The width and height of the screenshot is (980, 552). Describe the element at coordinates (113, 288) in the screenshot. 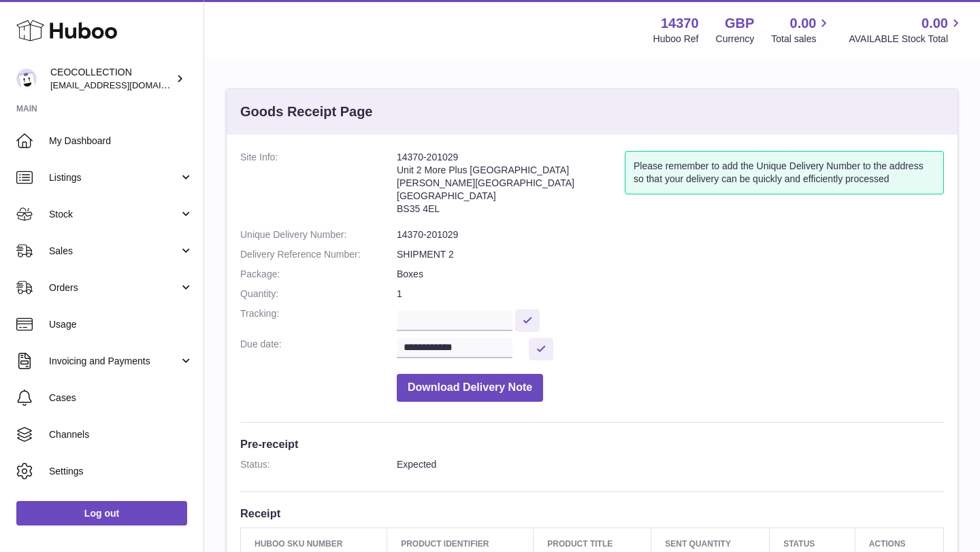

I see `span: Orders` at that location.